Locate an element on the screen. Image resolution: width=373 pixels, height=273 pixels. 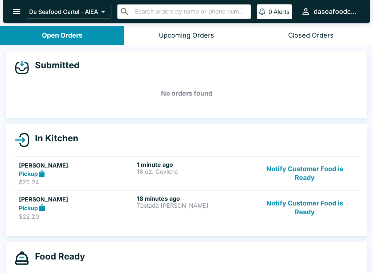
p: Da Seafood Cartel - AIEA is located at coordinates (63, 12).